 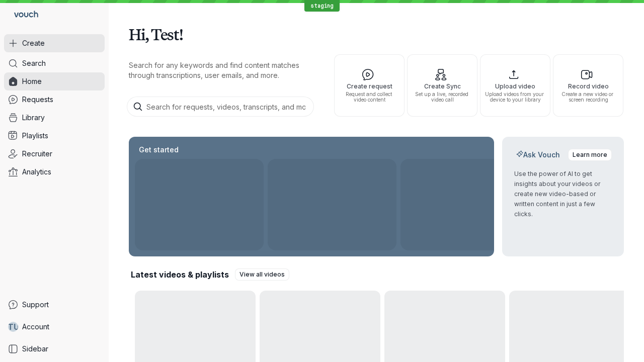 What do you see at coordinates (369, 85) in the screenshot?
I see `button: Create requestRequest and collect video content` at bounding box center [369, 85].